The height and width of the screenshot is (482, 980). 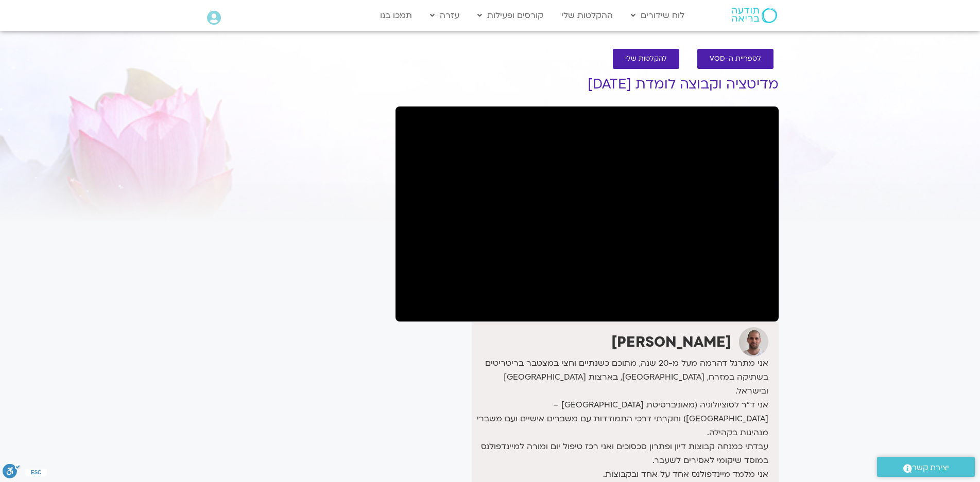 What do you see at coordinates (754, 342) in the screenshot?
I see `img: דקל קנטי` at bounding box center [754, 342].